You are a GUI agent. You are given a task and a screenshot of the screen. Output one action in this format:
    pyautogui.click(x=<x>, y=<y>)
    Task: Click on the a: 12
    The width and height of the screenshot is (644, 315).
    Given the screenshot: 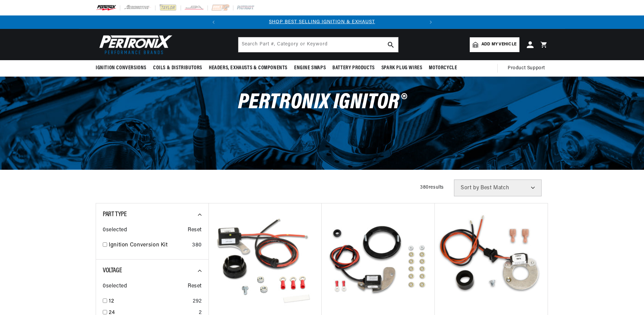 What is the action you would take?
    pyautogui.click(x=150, y=301)
    